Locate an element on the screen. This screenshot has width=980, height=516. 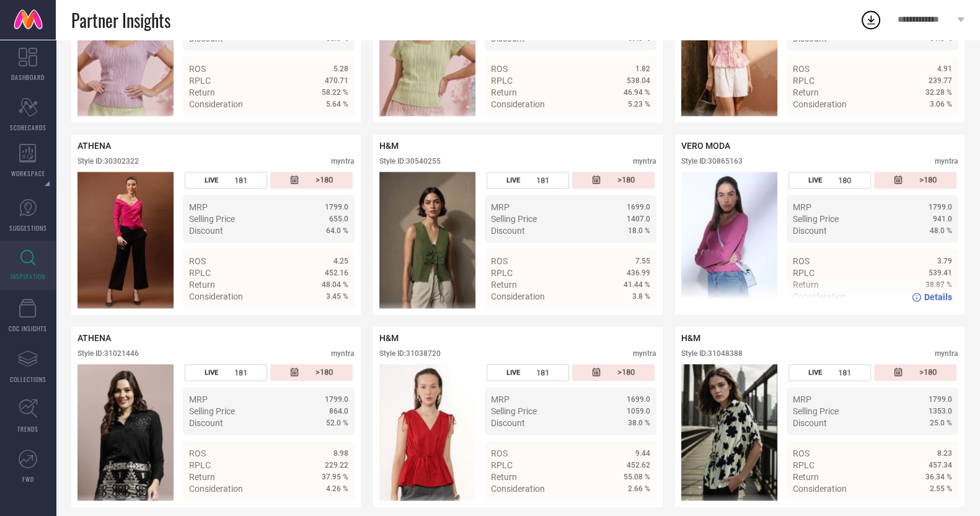
span: 1699.0 is located at coordinates (639, 207).